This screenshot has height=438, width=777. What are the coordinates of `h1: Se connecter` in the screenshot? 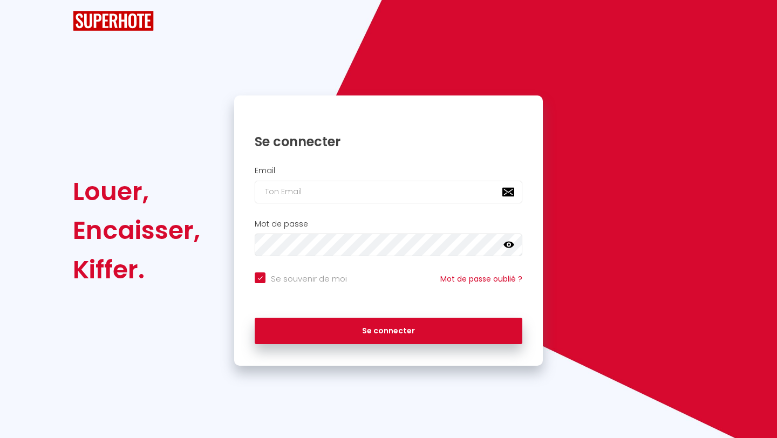 It's located at (388, 141).